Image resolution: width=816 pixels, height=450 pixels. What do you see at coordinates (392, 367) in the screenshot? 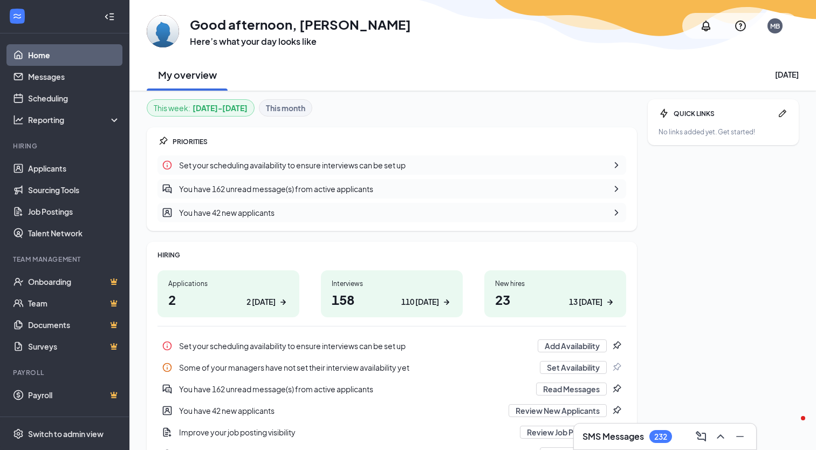
I see `div: Some of your managers have not set their interview availability yet` at bounding box center [392, 367].